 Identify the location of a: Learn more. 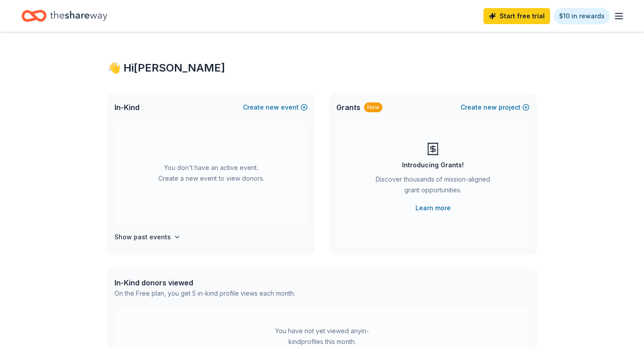
(433, 208).